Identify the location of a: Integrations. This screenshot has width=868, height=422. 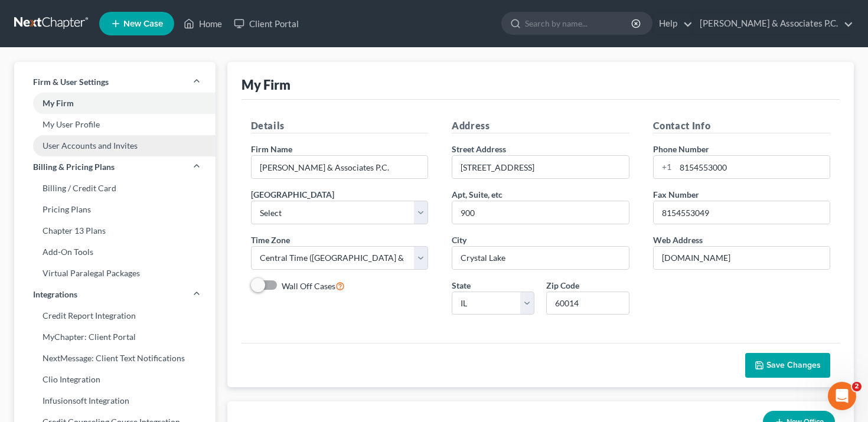
(115, 295).